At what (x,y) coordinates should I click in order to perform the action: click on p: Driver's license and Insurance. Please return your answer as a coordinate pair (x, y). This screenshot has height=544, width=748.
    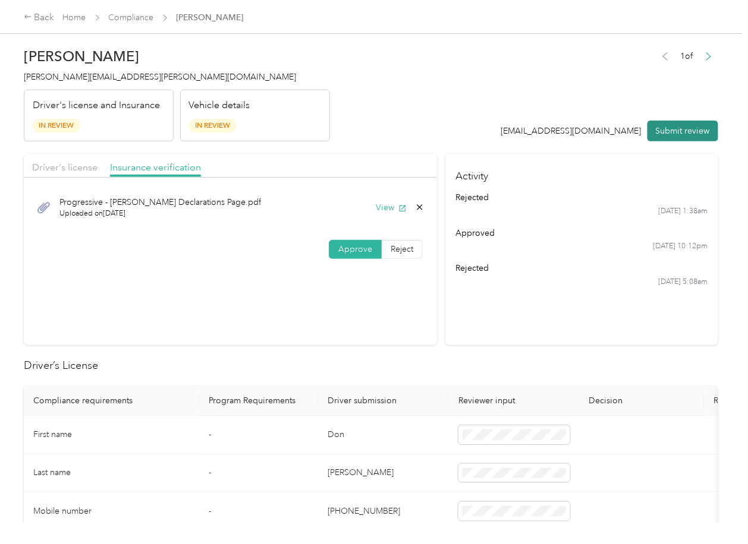
    Looking at the image, I should click on (96, 106).